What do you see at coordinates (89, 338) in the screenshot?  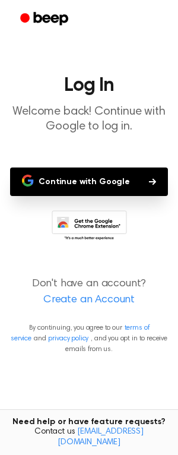 I see `p: By continuing, you agree to our and , and you opt in to receive emails from us.` at bounding box center [89, 338].